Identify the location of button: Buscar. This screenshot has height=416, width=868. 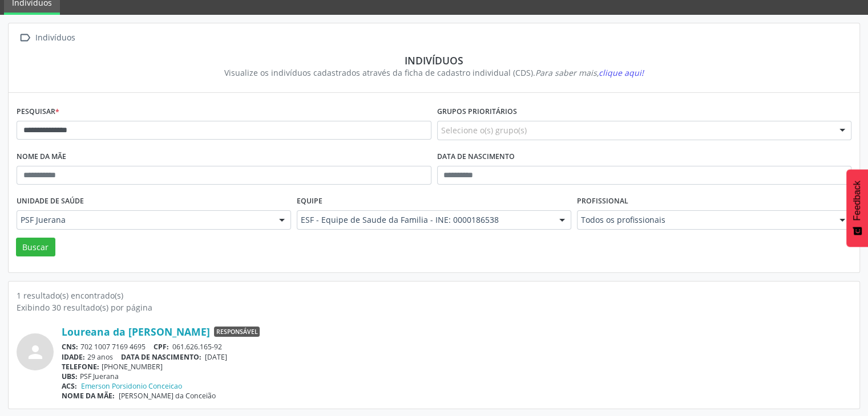
(35, 248).